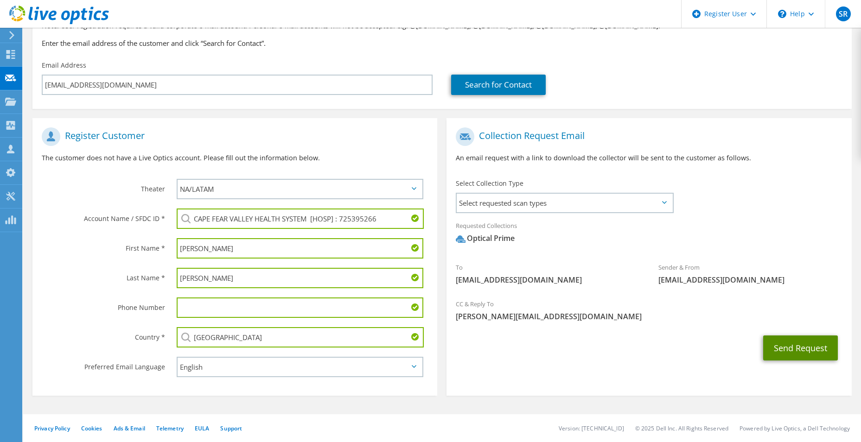  Describe the element at coordinates (92, 429) in the screenshot. I see `a: Cookies` at that location.